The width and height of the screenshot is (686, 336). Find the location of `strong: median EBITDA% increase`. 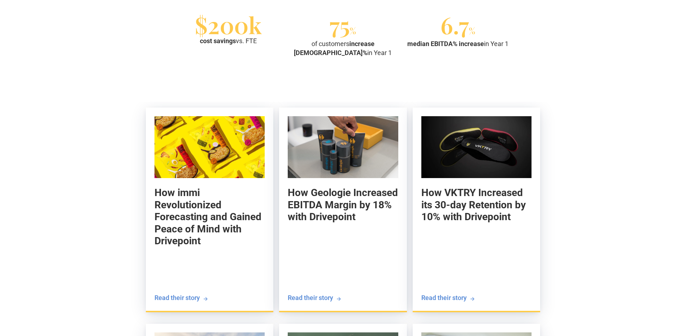

strong: median EBITDA% increase is located at coordinates (445, 44).